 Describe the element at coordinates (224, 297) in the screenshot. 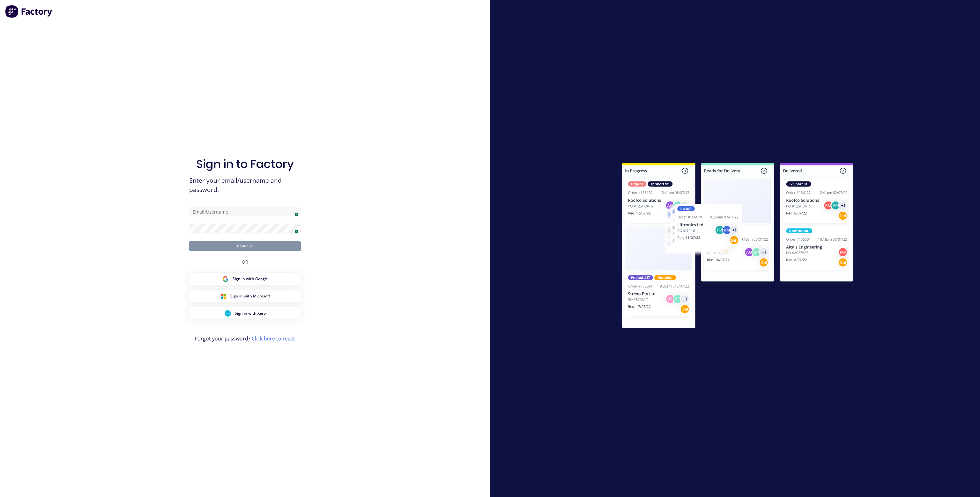

I see `img: Microsoft Sign in` at that location.